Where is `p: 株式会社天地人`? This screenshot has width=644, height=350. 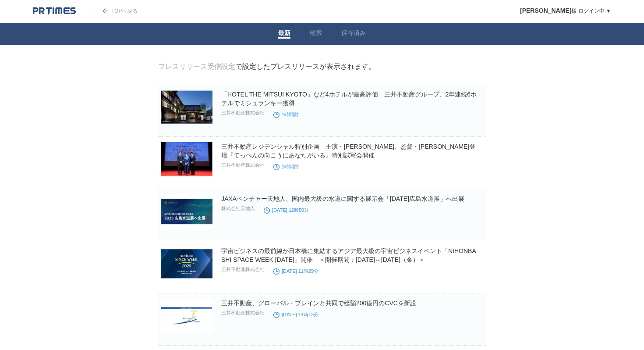 p: 株式会社天地人 is located at coordinates (238, 208).